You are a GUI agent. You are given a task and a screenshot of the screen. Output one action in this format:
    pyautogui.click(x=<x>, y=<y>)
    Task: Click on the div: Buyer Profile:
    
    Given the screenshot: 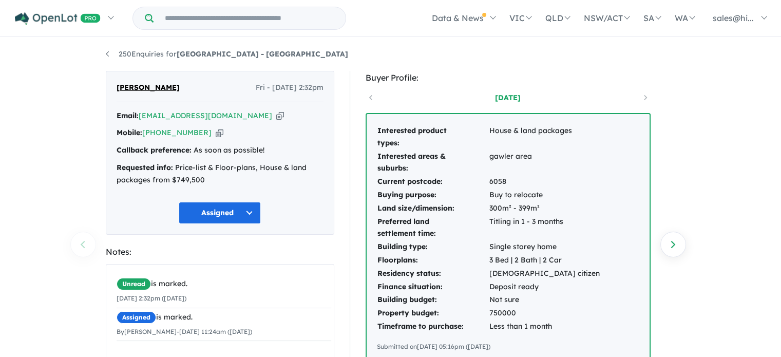 What is the action you would take?
    pyautogui.click(x=508, y=78)
    